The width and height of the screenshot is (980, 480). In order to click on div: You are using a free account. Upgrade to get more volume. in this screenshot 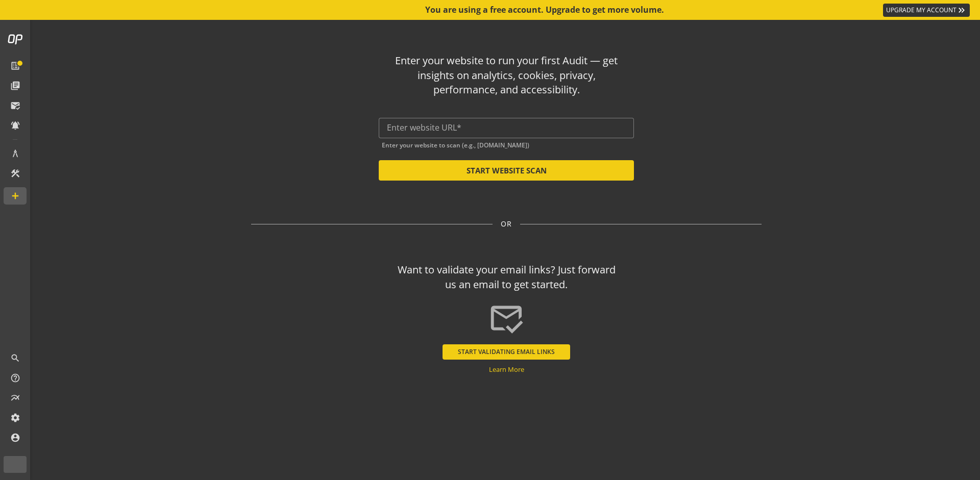, I will do `click(545, 9)`.